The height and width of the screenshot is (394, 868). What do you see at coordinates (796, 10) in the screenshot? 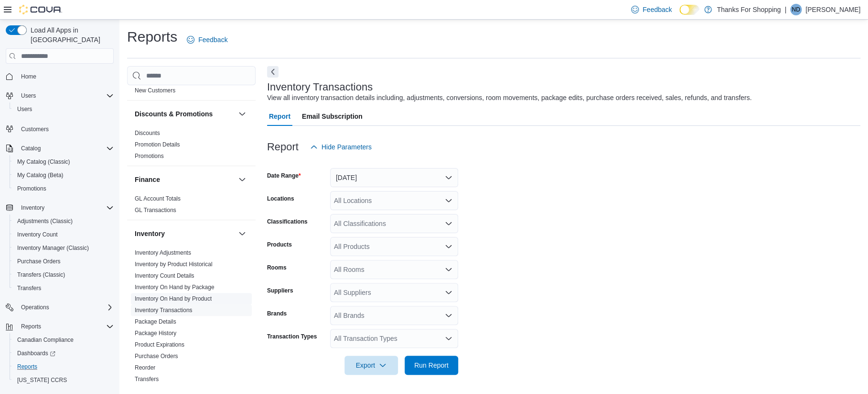
I see `div: Nikki Dusyk` at bounding box center [796, 10].